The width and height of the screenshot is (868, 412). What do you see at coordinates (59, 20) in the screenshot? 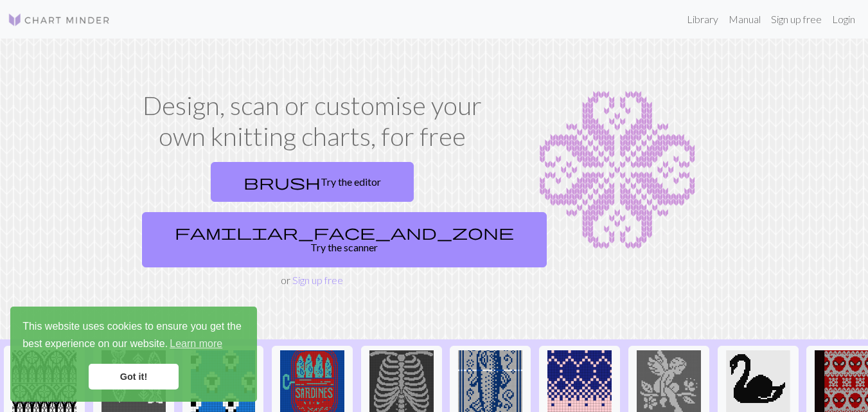
I see `img: Logo` at bounding box center [59, 20].